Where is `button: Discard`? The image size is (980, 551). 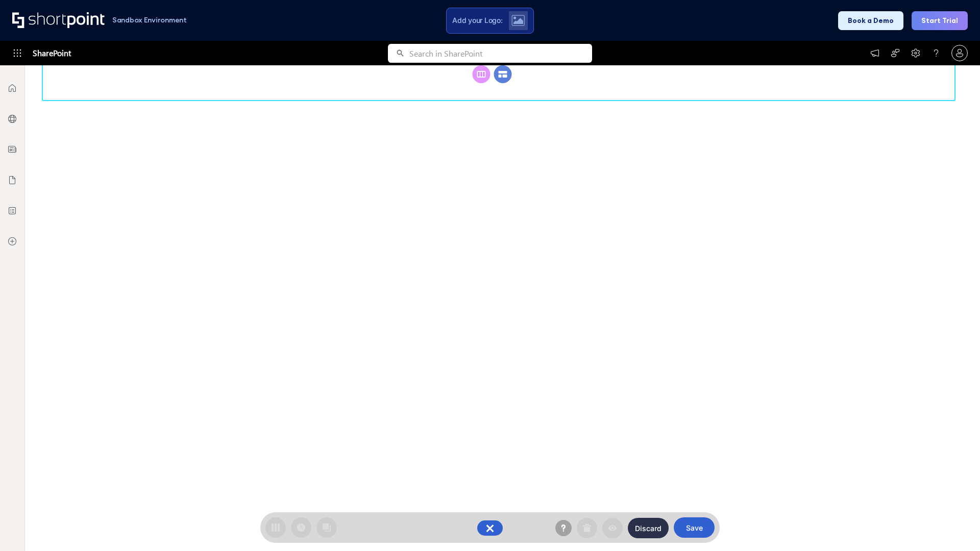 button: Discard is located at coordinates (648, 528).